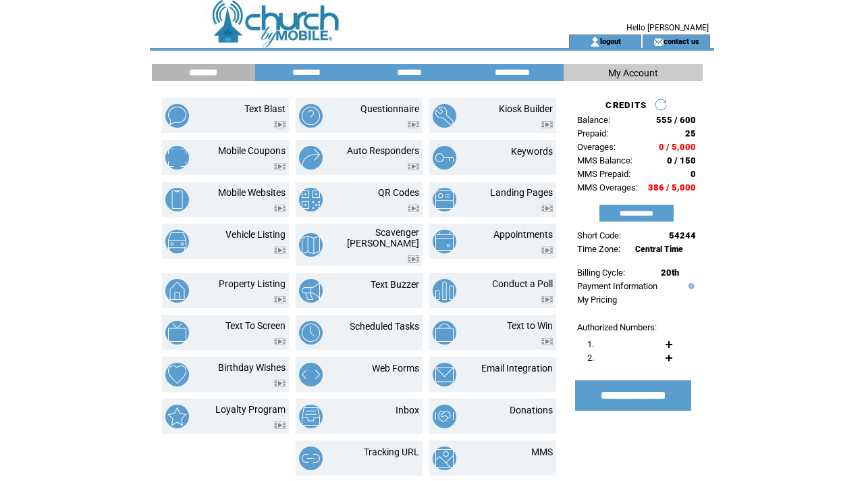 This screenshot has height=481, width=864. I want to click on span: Overages:, so click(596, 147).